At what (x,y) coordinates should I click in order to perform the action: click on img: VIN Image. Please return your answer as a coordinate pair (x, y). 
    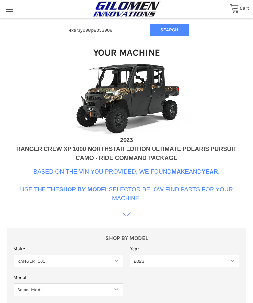
    Looking at the image, I should click on (126, 99).